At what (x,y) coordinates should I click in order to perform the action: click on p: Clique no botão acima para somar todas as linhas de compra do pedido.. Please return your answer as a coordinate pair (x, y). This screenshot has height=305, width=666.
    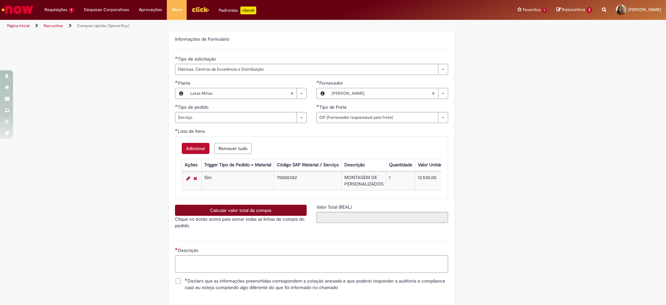
    Looking at the image, I should click on (241, 222).